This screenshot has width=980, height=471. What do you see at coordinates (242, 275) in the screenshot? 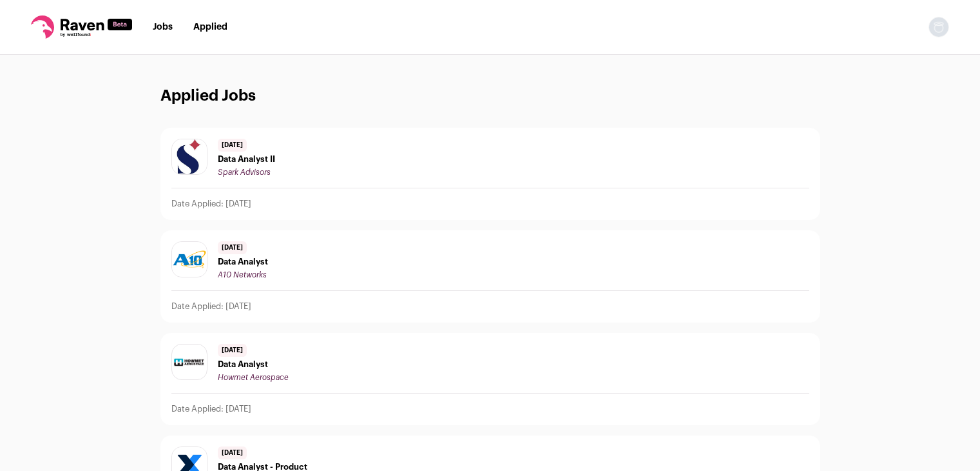
I see `span: A10 Networks` at bounding box center [242, 275].